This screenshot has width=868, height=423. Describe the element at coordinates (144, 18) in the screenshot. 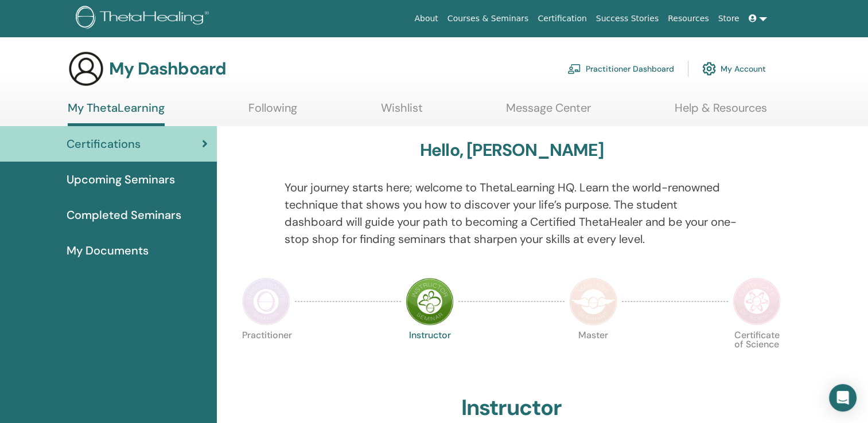

I see `img: logo.png` at that location.